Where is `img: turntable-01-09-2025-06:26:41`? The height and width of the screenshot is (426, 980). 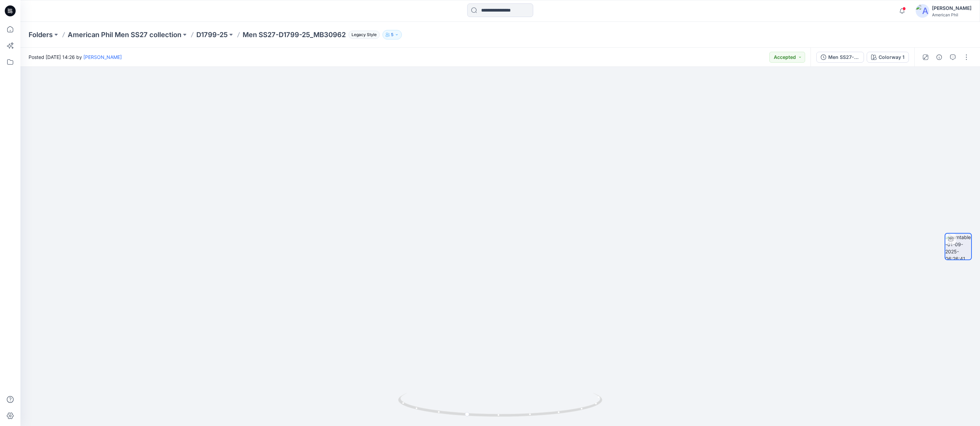 img: turntable-01-09-2025-06:26:41 is located at coordinates (958, 246).